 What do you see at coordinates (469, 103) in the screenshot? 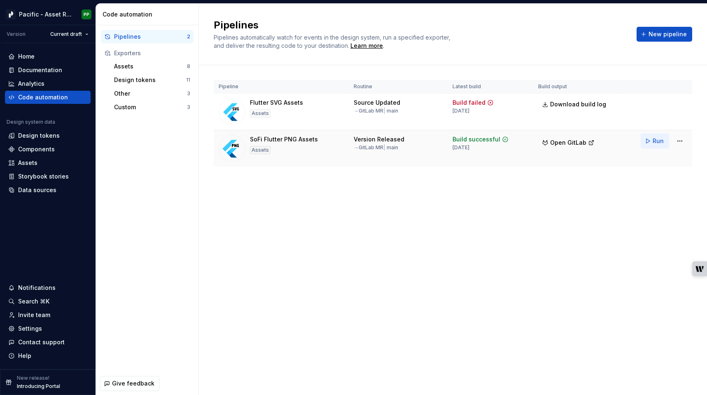
I see `div: Build failed` at bounding box center [469, 103].